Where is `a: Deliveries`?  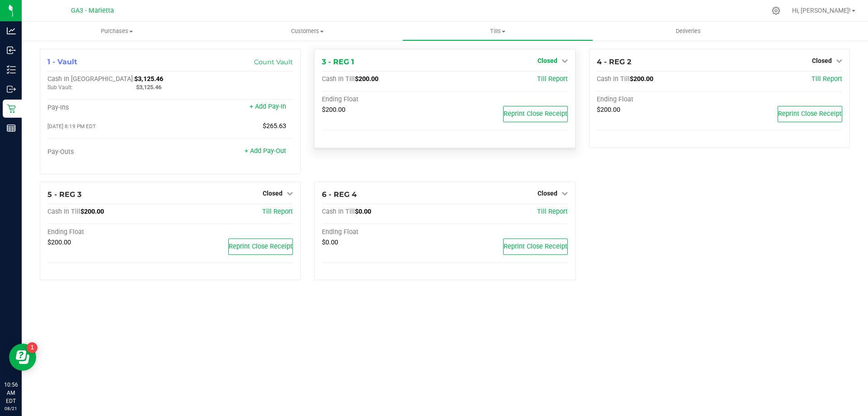
a: Deliveries is located at coordinates (688, 31).